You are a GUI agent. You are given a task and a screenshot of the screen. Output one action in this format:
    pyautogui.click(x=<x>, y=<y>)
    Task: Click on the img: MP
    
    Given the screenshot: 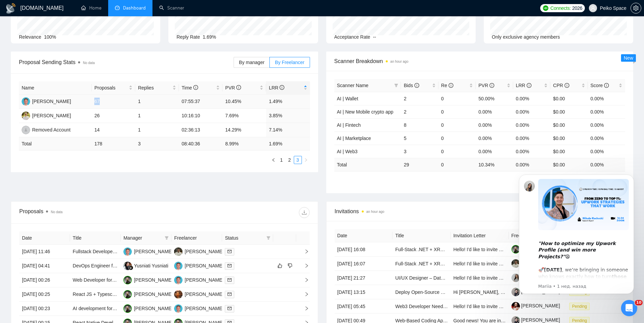 What is the action you would take?
    pyautogui.click(x=26, y=116)
    